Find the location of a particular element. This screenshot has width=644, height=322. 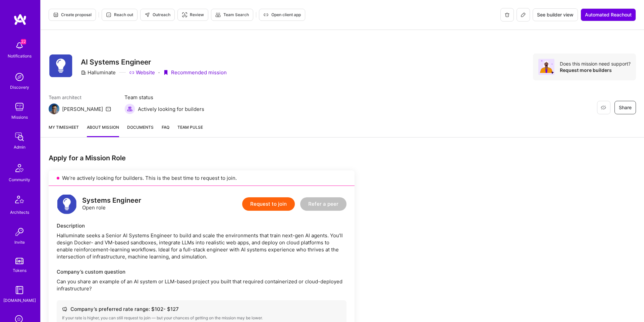

h3: AI Systems Engineer is located at coordinates (153, 62).